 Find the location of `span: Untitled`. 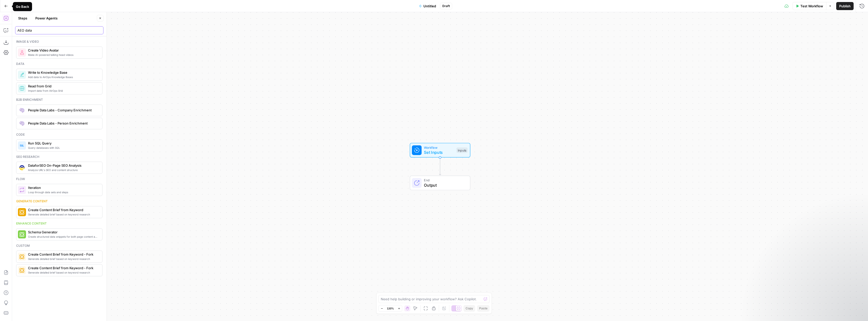

span: Untitled is located at coordinates (430, 6).